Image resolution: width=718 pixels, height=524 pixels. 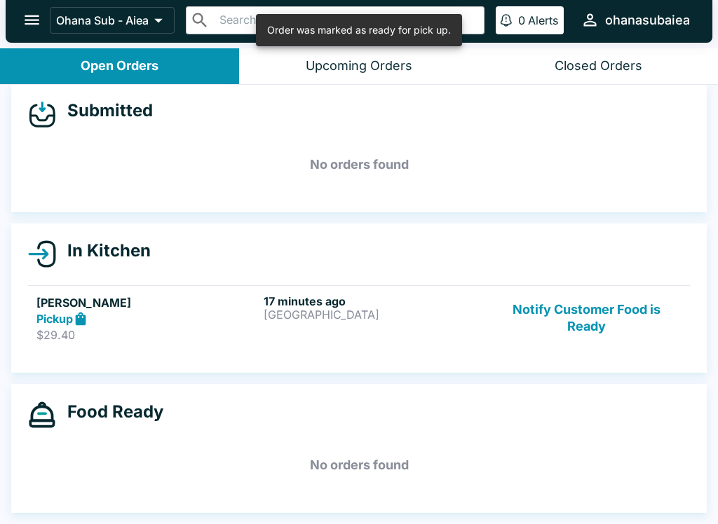 I want to click on p: Alerts, so click(x=543, y=20).